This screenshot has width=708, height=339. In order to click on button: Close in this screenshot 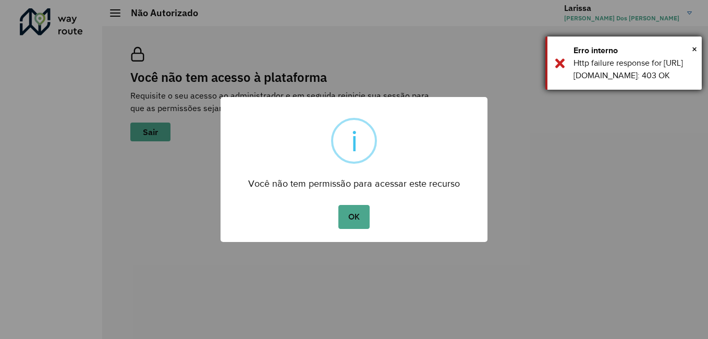, I will do `click(695, 49)`.